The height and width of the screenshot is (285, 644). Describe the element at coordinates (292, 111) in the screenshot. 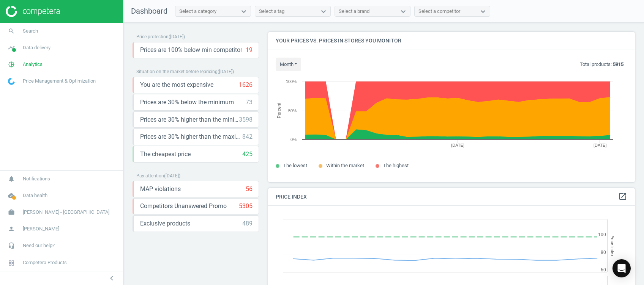

I see `text: 50%` at that location.